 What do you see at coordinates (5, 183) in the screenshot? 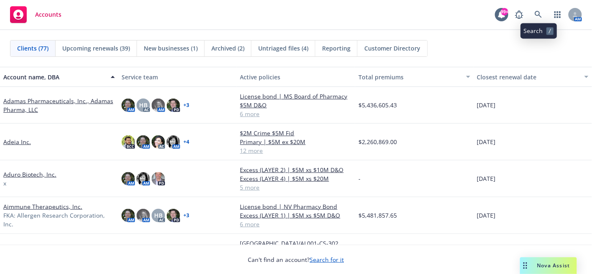
I see `span: x` at bounding box center [5, 183].